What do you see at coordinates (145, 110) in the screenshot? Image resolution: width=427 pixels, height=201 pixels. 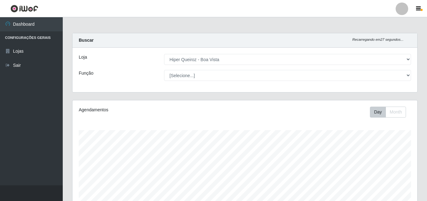 I see `div: Agendamentos` at bounding box center [145, 110].